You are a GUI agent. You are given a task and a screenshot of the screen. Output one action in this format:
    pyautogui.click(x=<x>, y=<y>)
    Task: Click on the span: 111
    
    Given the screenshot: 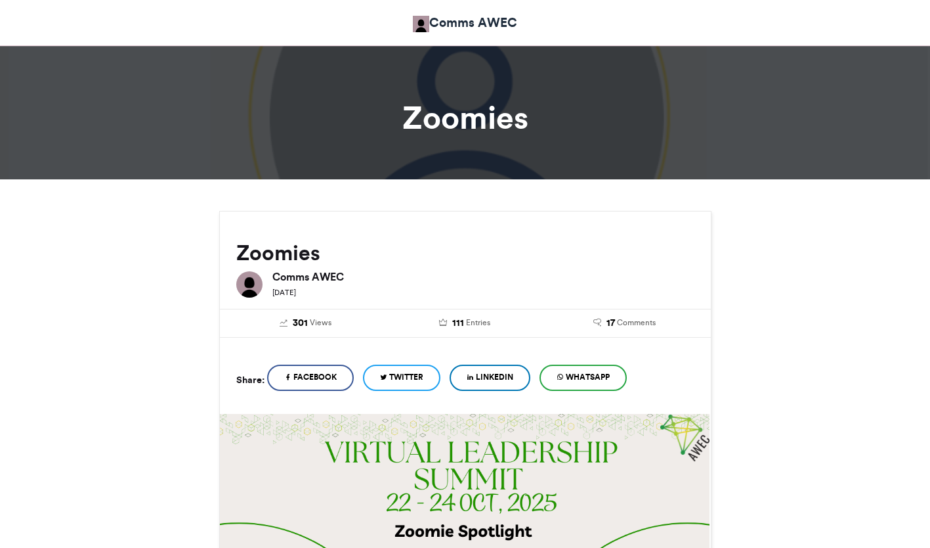 What is the action you would take?
    pyautogui.click(x=458, y=323)
    